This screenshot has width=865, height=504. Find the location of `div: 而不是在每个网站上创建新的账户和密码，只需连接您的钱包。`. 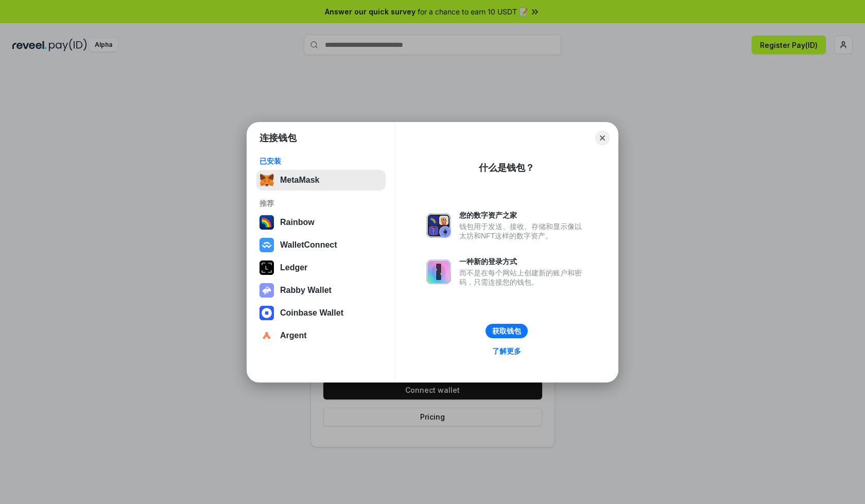

div: 而不是在每个网站上创建新的账户和密码，只需连接您的钱包。 is located at coordinates (523, 277).